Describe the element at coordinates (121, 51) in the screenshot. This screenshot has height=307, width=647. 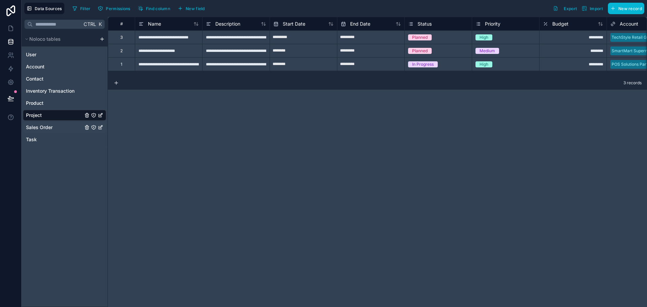
I see `div: 2` at that location.